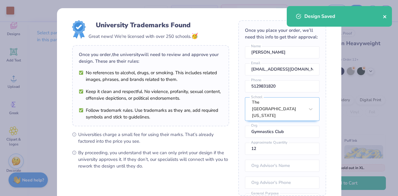  I want to click on div: Great news! We're licensed with over 250 schools., so click(143, 36).